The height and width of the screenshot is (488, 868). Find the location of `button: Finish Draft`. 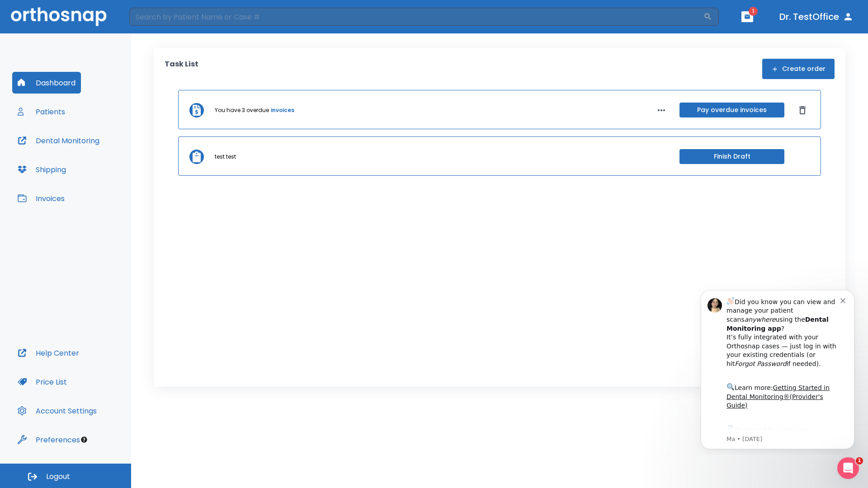

button: Finish Draft is located at coordinates (732, 157).